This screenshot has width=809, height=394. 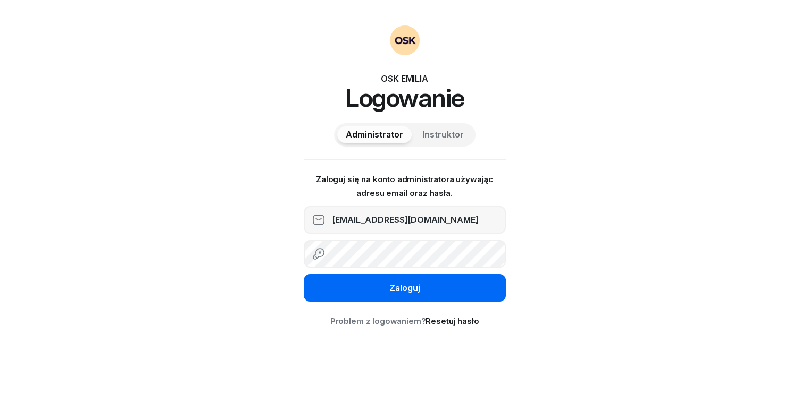 What do you see at coordinates (405, 79) in the screenshot?
I see `div: OSK EMILIA` at bounding box center [405, 79].